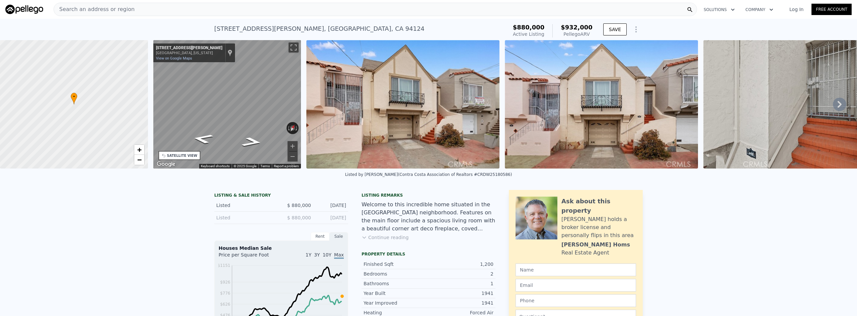 The width and height of the screenshot is (857, 316). What do you see at coordinates (320, 237) in the screenshot?
I see `div: Rent` at bounding box center [320, 237].